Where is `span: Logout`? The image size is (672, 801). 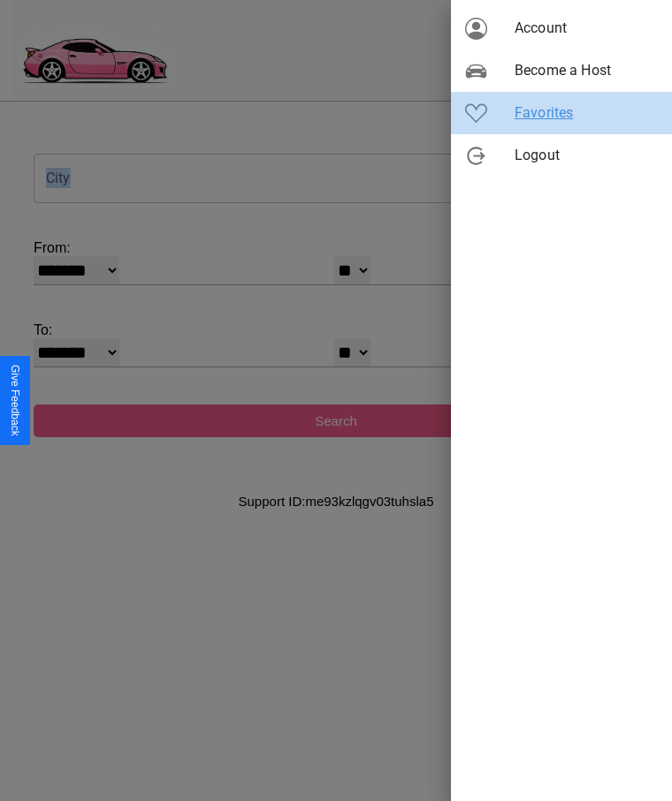 span: Logout is located at coordinates (586, 155).